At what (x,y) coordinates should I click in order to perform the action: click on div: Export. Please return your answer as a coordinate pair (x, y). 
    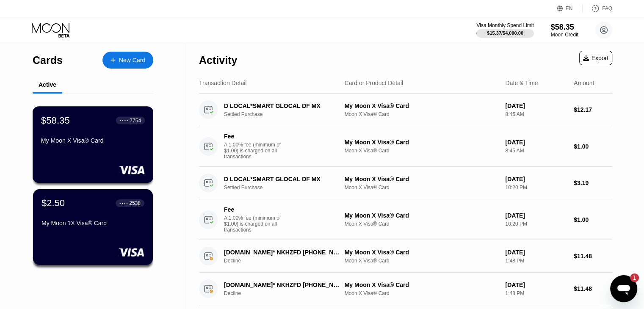
    Looking at the image, I should click on (595, 58).